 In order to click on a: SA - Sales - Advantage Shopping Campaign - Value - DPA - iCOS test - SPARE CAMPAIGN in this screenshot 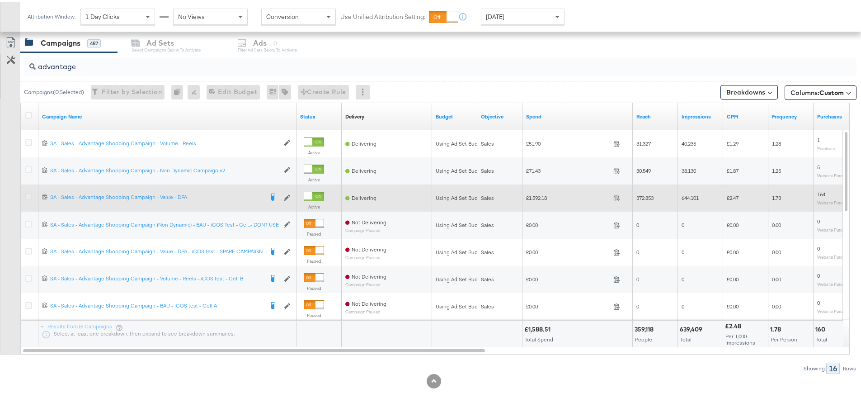, I will do `click(156, 251)`.